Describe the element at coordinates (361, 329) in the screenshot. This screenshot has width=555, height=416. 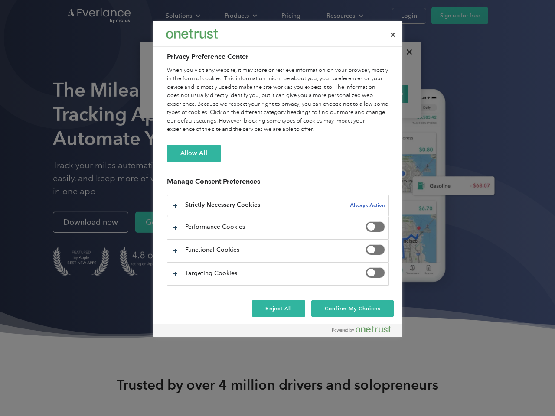
I see `img: Powered by OneTrust Opens in a new Tab` at that location.